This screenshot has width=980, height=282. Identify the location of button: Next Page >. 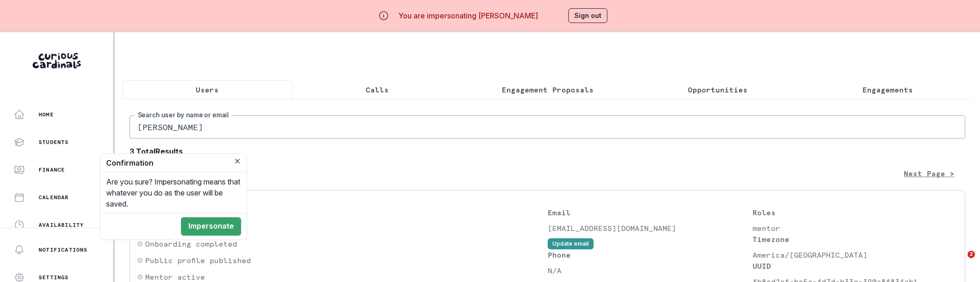
(929, 173).